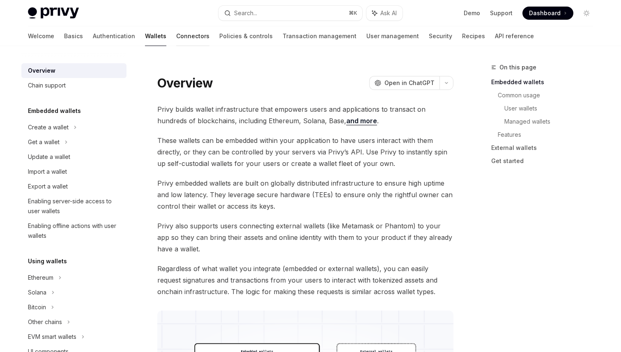  What do you see at coordinates (549, 95) in the screenshot?
I see `a: Common usage` at bounding box center [549, 95].